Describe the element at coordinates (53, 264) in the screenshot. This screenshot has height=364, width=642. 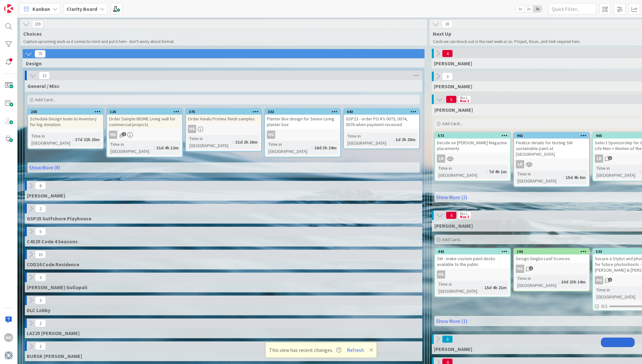
I see `span: COD24 Code Residence` at that location.